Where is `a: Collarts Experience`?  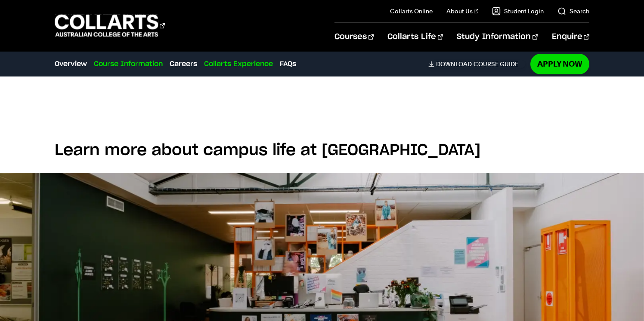
a: Collarts Experience is located at coordinates (239, 64).